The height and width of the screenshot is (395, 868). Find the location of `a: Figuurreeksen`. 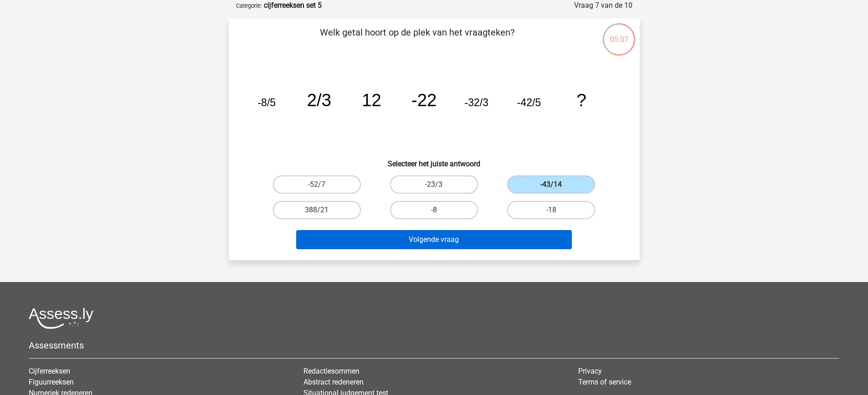

a: Figuurreeksen is located at coordinates (51, 382).